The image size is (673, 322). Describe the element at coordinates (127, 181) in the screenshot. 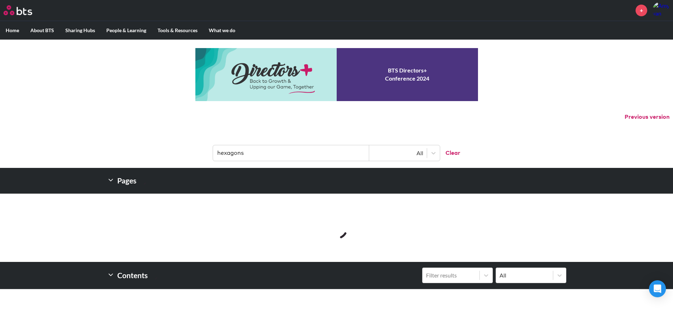

I see `h2: Pages` at that location.